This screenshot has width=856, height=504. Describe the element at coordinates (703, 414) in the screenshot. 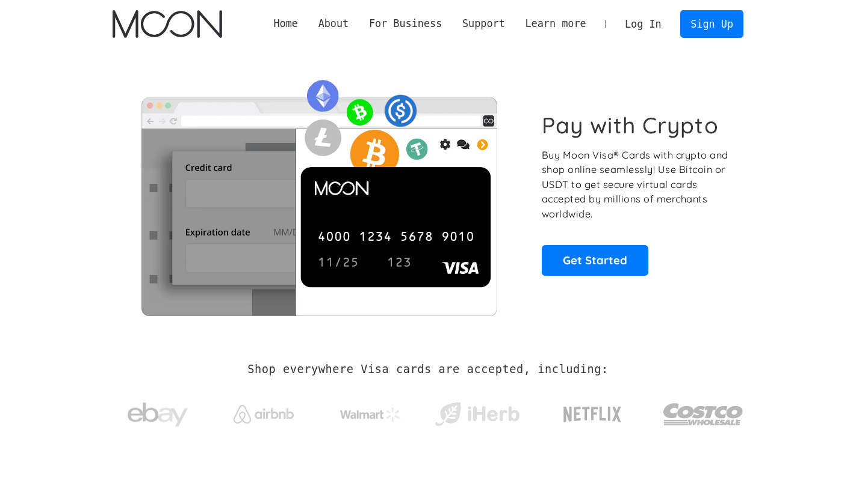

I see `img: Costco` at that location.